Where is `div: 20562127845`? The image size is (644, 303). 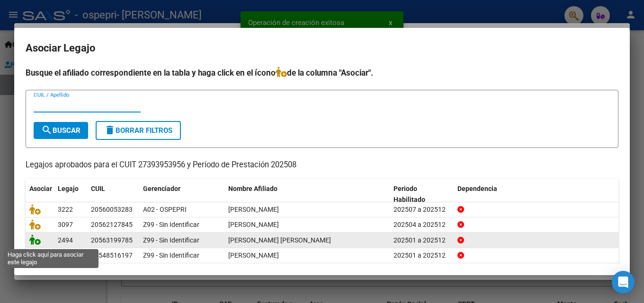
div: 20562127845 is located at coordinates (112, 225).